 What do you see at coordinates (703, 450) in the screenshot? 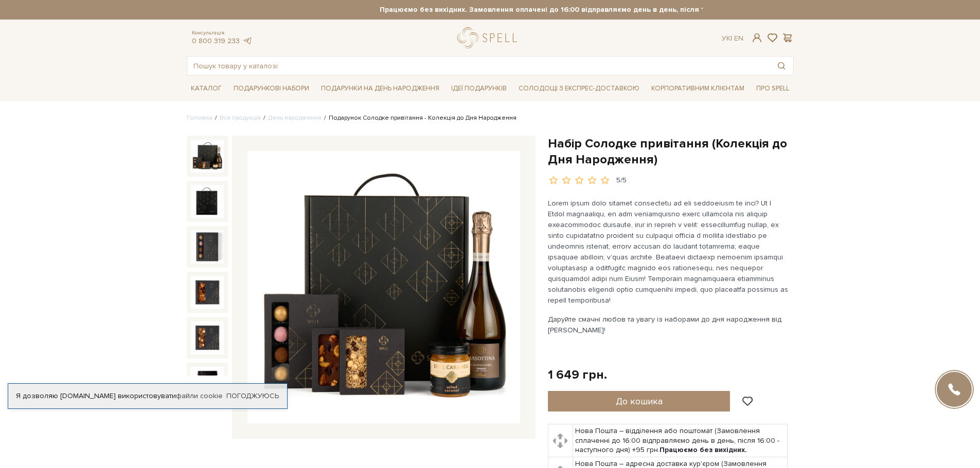
I see `b: Працюємо без вихідних.` at bounding box center [703, 450].